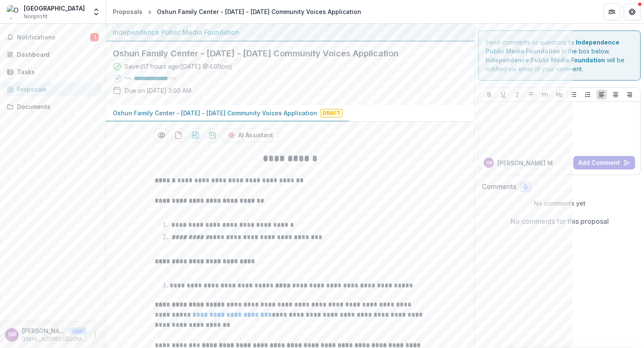  Describe the element at coordinates (56, 54) in the screenshot. I see `div: Dashboard` at that location.